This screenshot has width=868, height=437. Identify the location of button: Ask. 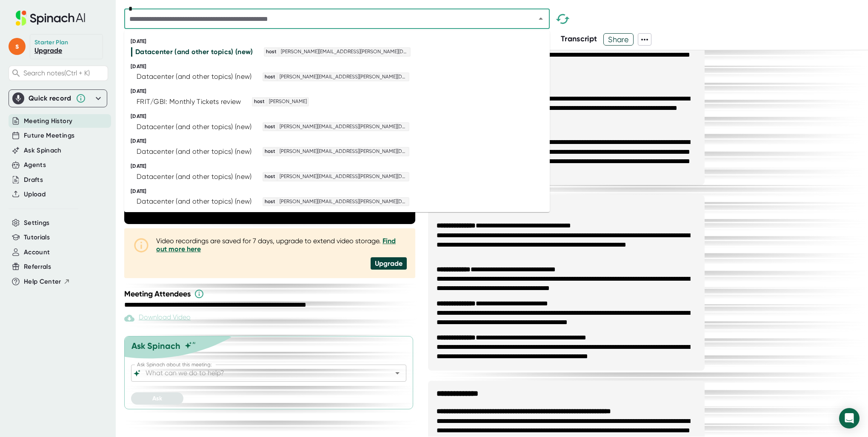
(157, 398).